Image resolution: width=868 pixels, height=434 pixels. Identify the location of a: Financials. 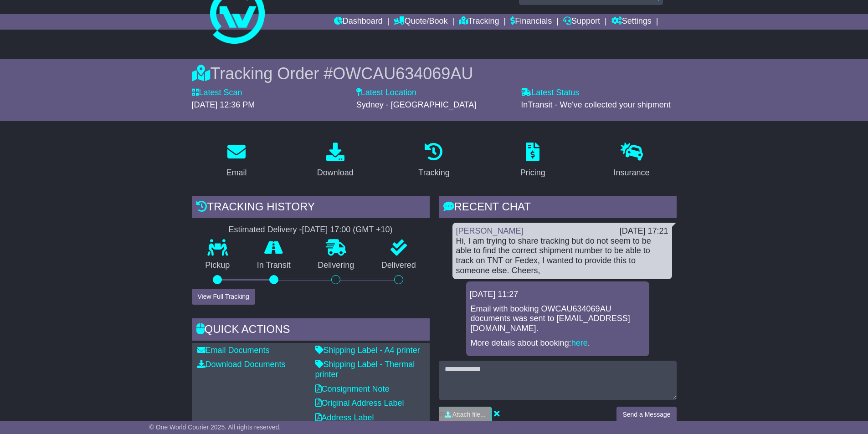
(531, 22).